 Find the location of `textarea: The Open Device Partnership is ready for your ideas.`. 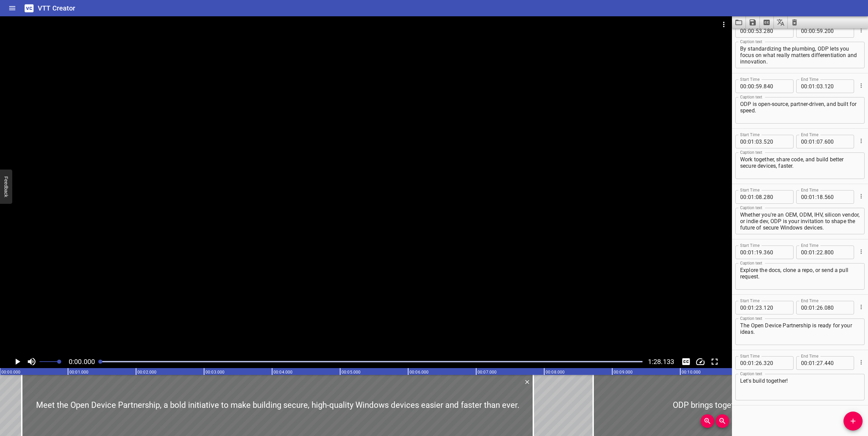

textarea: The Open Device Partnership is ready for your ideas. is located at coordinates (800, 332).